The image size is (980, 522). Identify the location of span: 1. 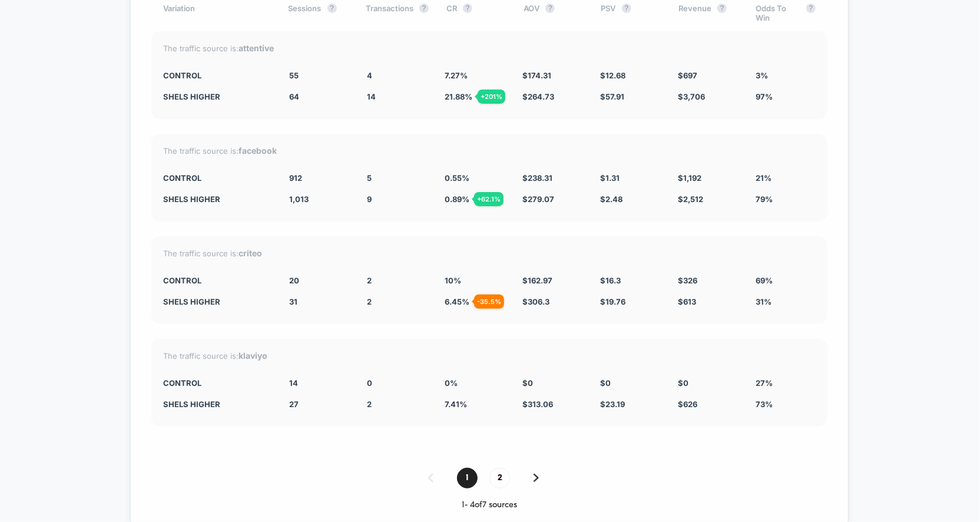
(467, 478).